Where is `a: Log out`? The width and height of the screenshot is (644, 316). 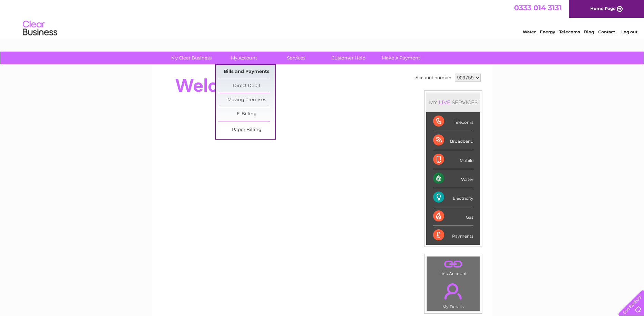 a: Log out is located at coordinates (629, 32).